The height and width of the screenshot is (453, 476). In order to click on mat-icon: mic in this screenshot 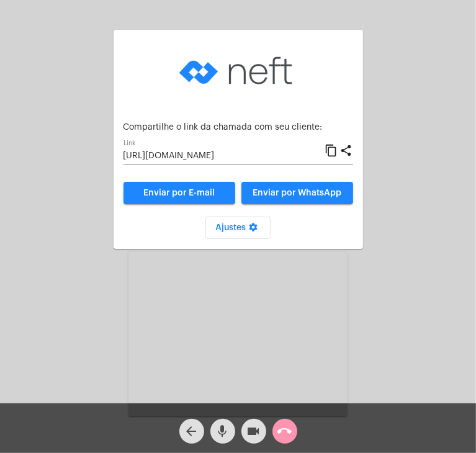, I will do `click(223, 431)`.